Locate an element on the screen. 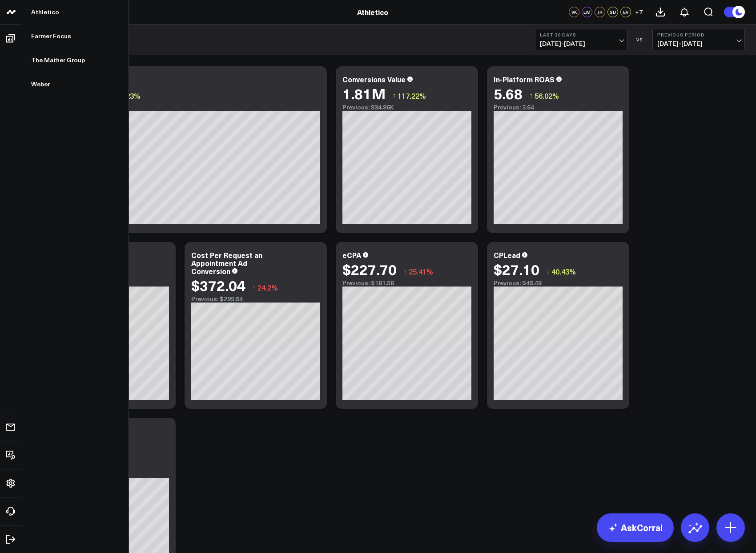 This screenshot has width=756, height=553. a: Farmer Focus is located at coordinates (75, 36).